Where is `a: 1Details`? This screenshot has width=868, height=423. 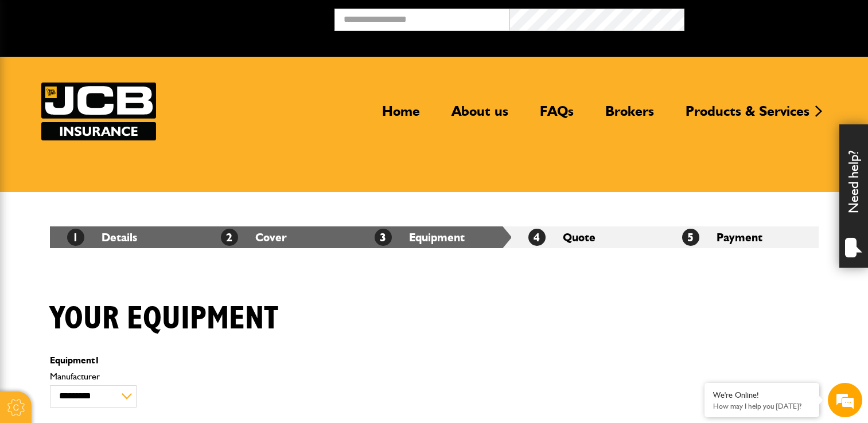
a: 1Details is located at coordinates (102, 238).